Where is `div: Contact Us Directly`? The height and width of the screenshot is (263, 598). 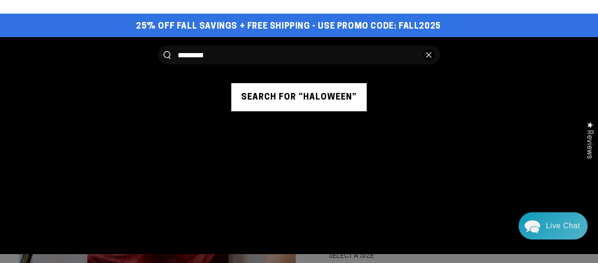 div: Contact Us Directly is located at coordinates (562, 226).